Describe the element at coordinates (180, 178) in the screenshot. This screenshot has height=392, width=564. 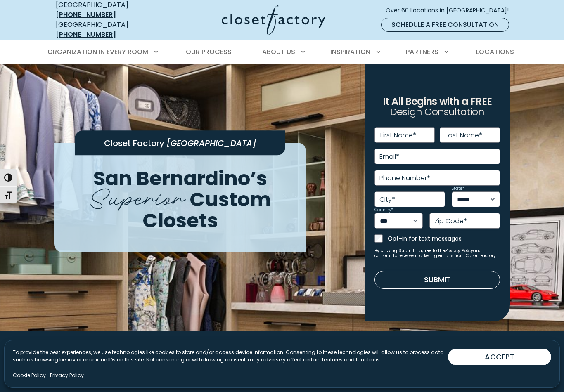
I see `span: San Bernardino’s` at that location.